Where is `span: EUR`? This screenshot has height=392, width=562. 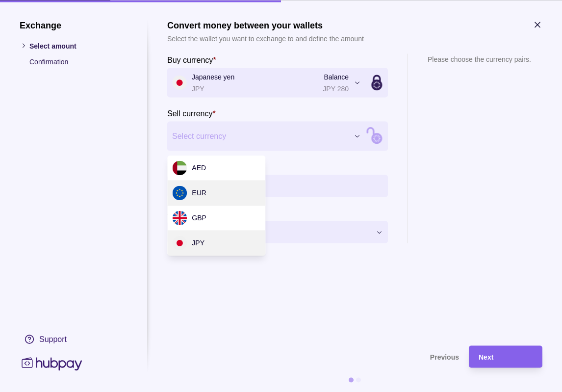 span: EUR is located at coordinates (199, 193).